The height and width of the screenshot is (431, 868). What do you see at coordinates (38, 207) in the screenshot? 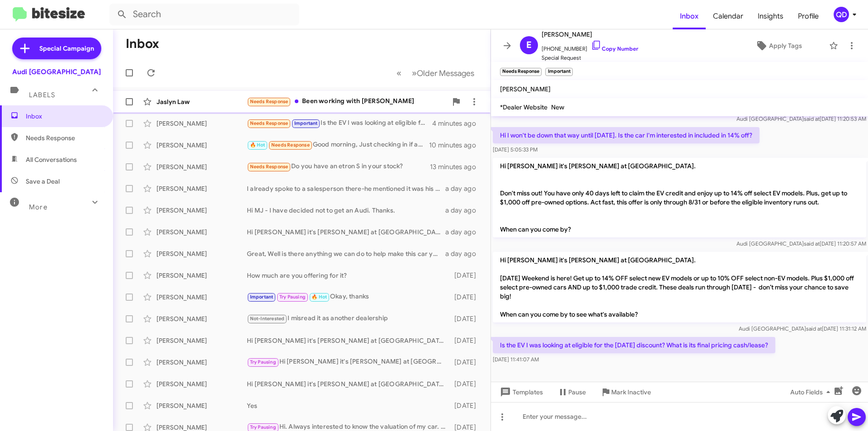
I see `span: More` at bounding box center [38, 207].